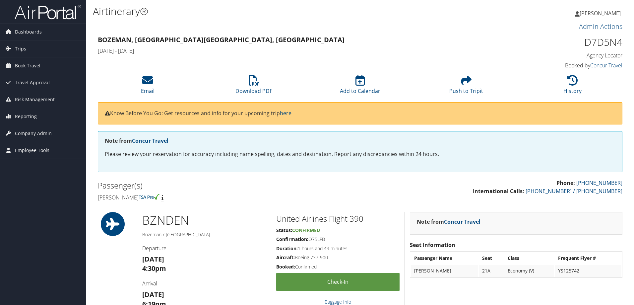  Describe the element at coordinates (433, 245) in the screenshot. I see `strong: Seat Information` at that location.